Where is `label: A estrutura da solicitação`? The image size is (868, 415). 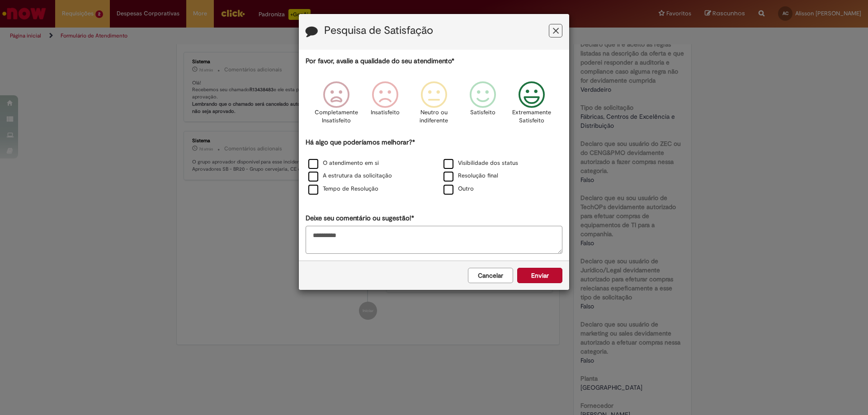
label: A estrutura da solicitação is located at coordinates (350, 176).